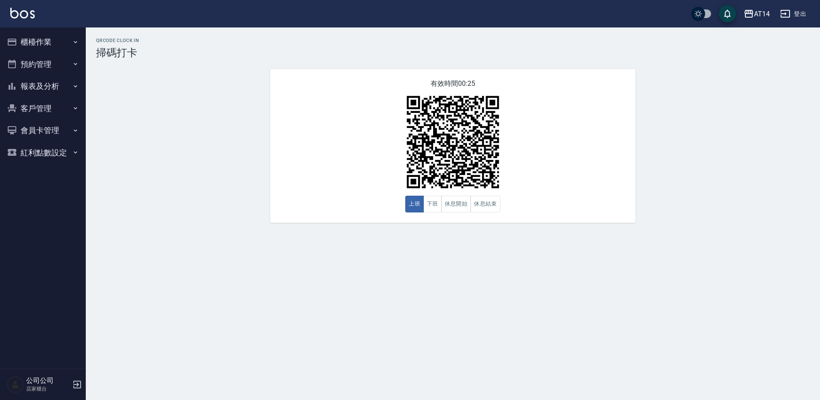 Image resolution: width=820 pixels, height=400 pixels. What do you see at coordinates (43, 153) in the screenshot?
I see `button: 紅利點數設定` at bounding box center [43, 153].